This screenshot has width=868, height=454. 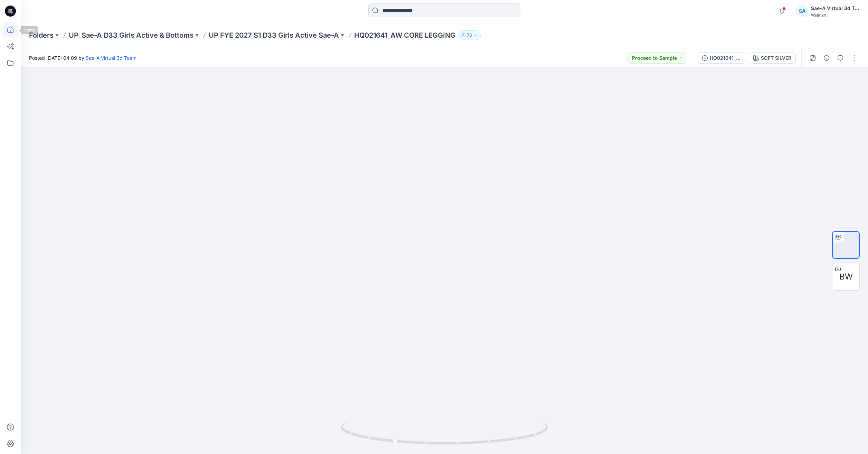 What do you see at coordinates (776, 58) in the screenshot?
I see `div: SOFT SILVER` at bounding box center [776, 58].